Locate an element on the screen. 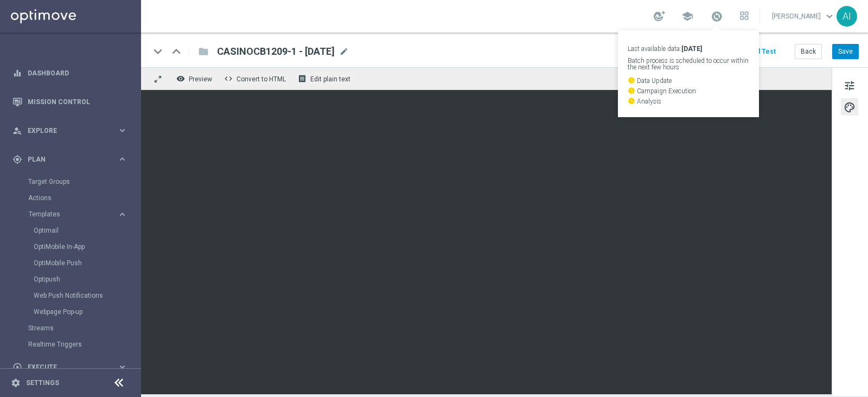  div: Optipush is located at coordinates (87, 279).